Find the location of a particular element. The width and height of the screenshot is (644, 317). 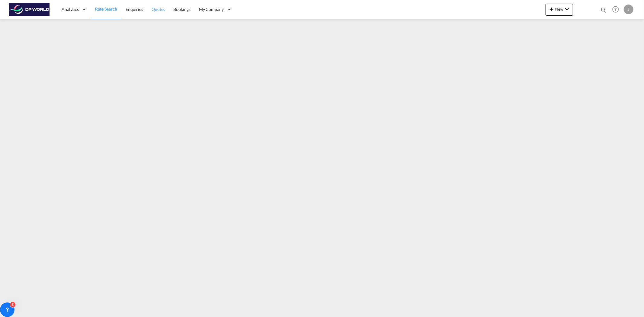

div: icon-magnify is located at coordinates (604, 11).